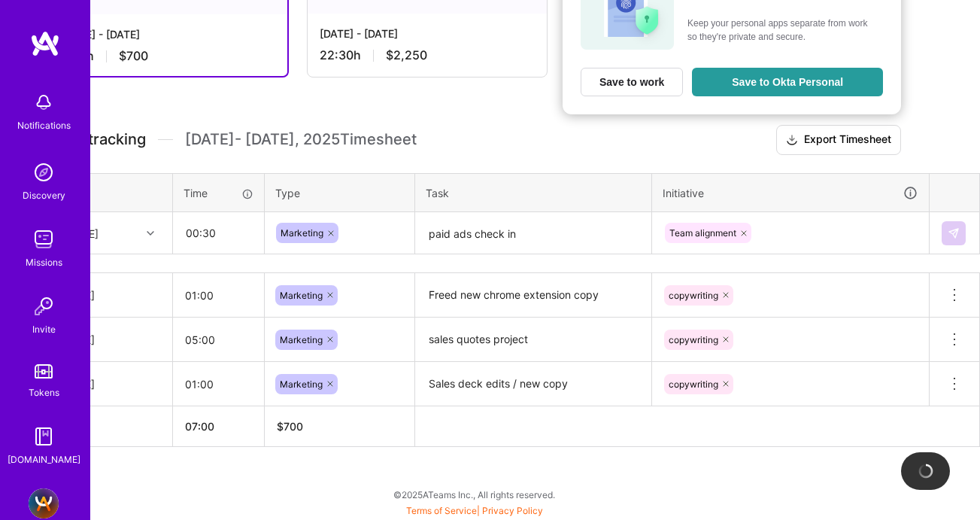 The width and height of the screenshot is (980, 520). I want to click on img: discovery, so click(44, 172).